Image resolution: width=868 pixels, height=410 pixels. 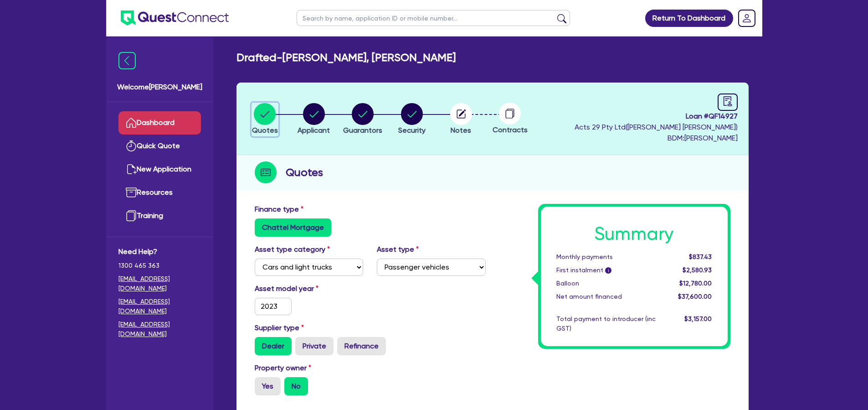 I want to click on a: audit, so click(x=728, y=102).